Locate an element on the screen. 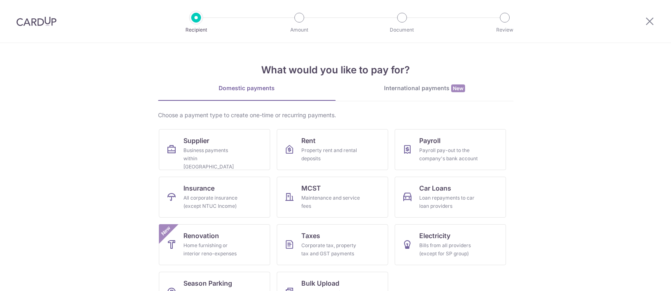  span: Renovation is located at coordinates (201, 235).